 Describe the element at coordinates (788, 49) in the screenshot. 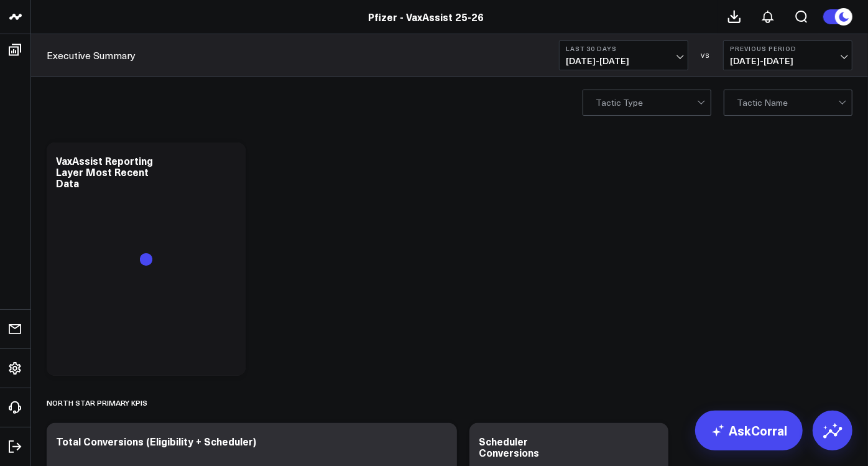

I see `b: Previous Period` at that location.